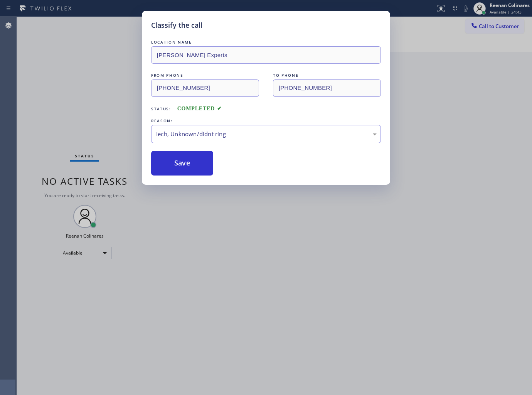  Describe the element at coordinates (205, 88) in the screenshot. I see `input: From phone` at that location.